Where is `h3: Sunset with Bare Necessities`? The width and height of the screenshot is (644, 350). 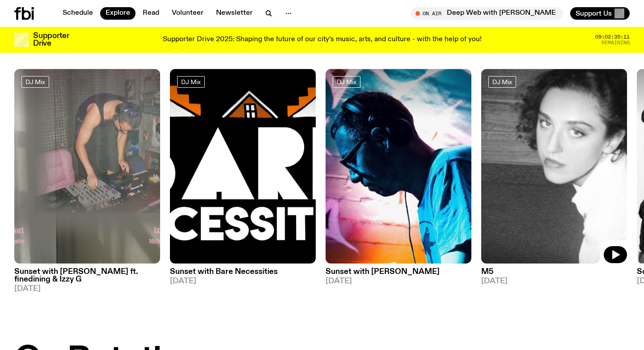 h3: Sunset with Bare Necessities is located at coordinates (243, 271).